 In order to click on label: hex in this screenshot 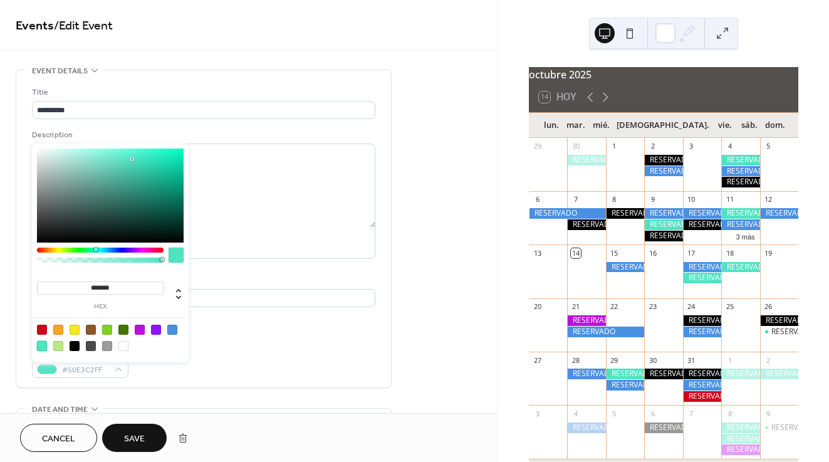, I will do `click(100, 307)`.